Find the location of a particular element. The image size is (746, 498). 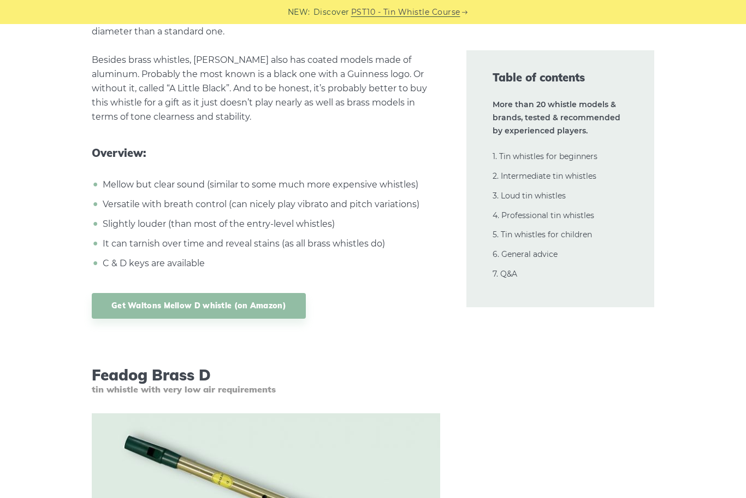

span: tin whistle with very low air requirements is located at coordinates (266, 389).